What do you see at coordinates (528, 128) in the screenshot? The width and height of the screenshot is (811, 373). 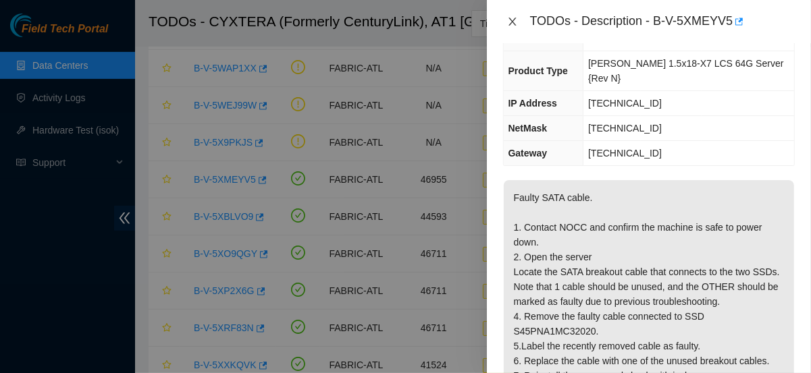 I see `span: NetMask` at bounding box center [528, 128].